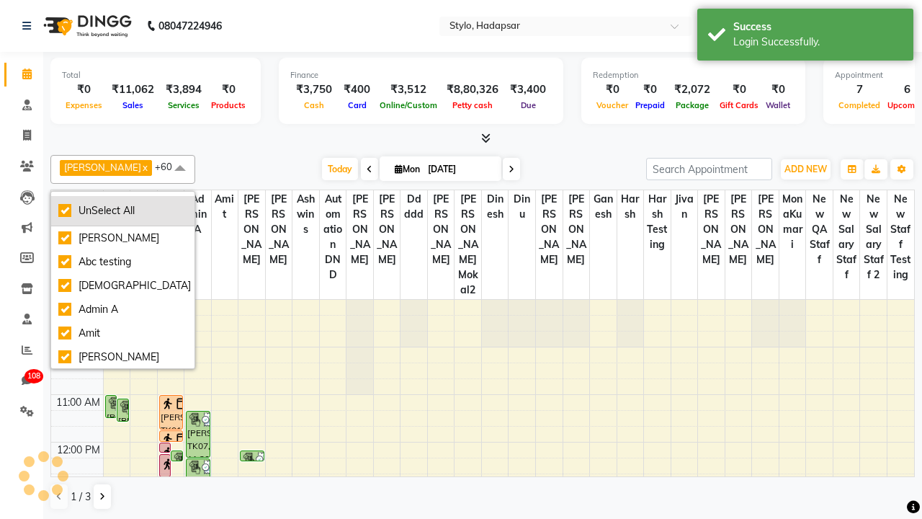 Image resolution: width=922 pixels, height=519 pixels. I want to click on div: 7, so click(859, 89).